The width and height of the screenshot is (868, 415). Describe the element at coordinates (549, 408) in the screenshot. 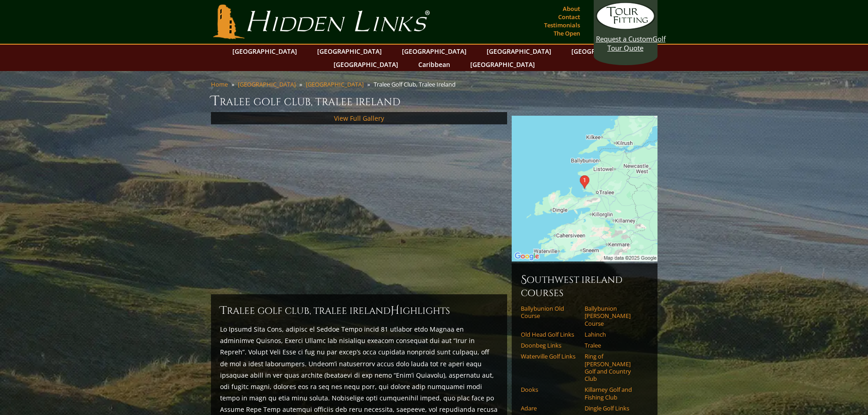

I see `a: Adare` at that location.